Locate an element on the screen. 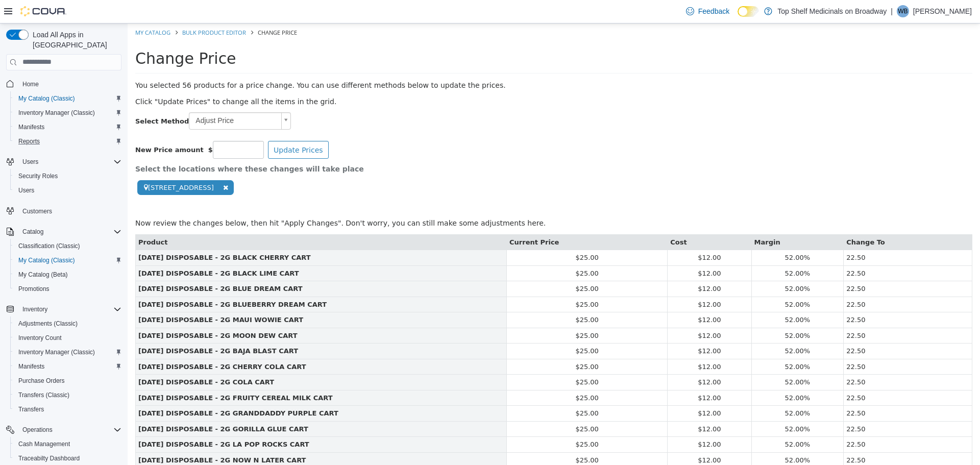 This screenshot has width=980, height=465. span: Adjust Price is located at coordinates (106, 97).